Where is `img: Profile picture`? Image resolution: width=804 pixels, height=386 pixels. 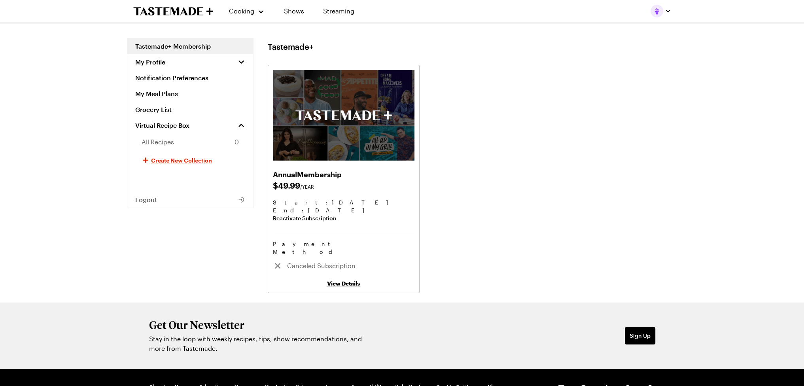 img: Profile picture is located at coordinates (657, 11).